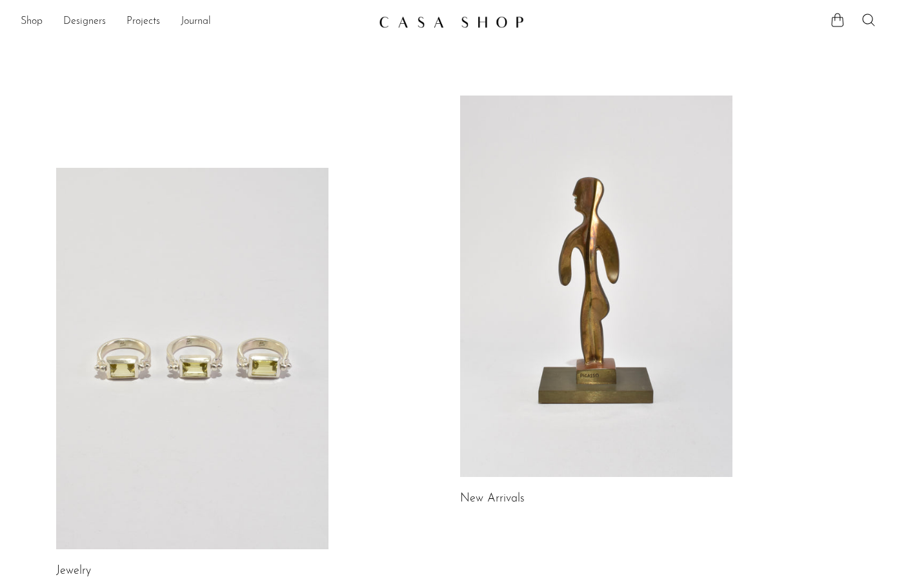 The height and width of the screenshot is (588, 897). I want to click on a: Jewelry, so click(73, 571).